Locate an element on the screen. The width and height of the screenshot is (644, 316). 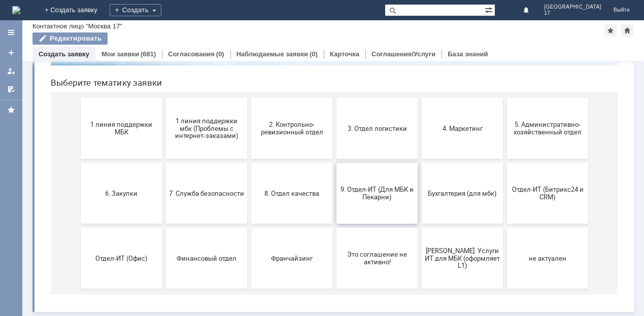
button: 7. Служба безопасности is located at coordinates (164, 217).